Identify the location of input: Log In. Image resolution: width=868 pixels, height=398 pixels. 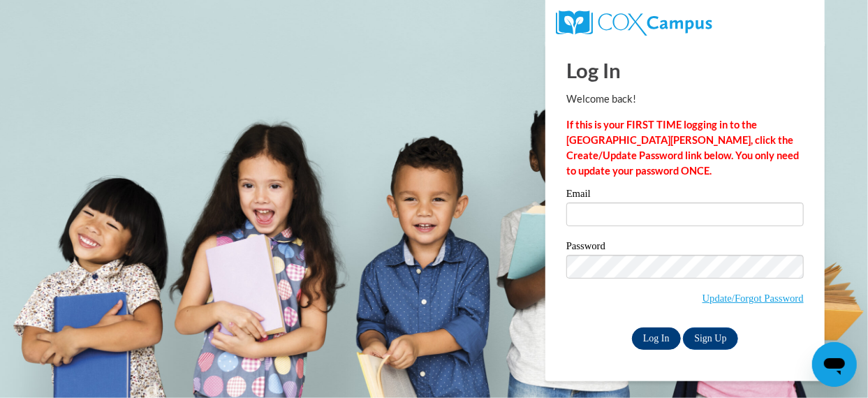
(656, 338).